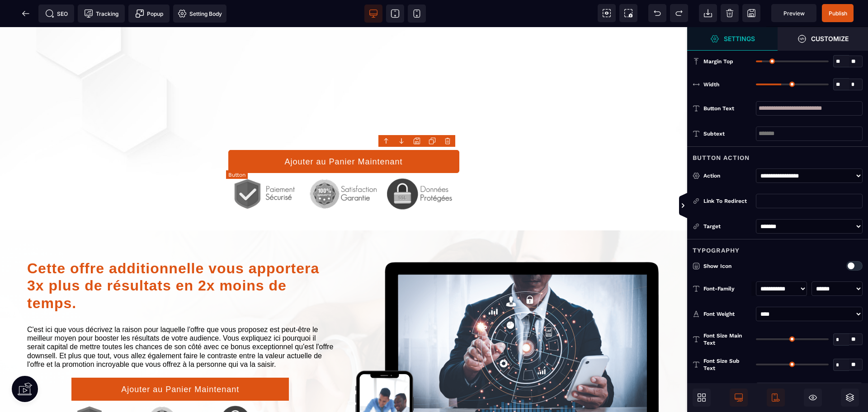  What do you see at coordinates (748, 267) in the screenshot?
I see `p: Show Icon` at bounding box center [748, 267].